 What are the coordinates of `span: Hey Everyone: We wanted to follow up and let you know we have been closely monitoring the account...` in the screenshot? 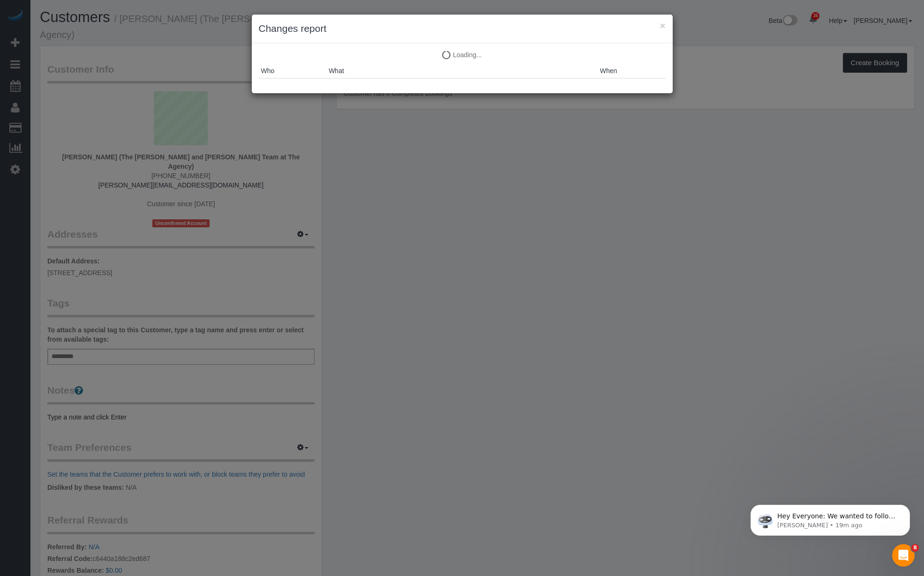 It's located at (100, 77).